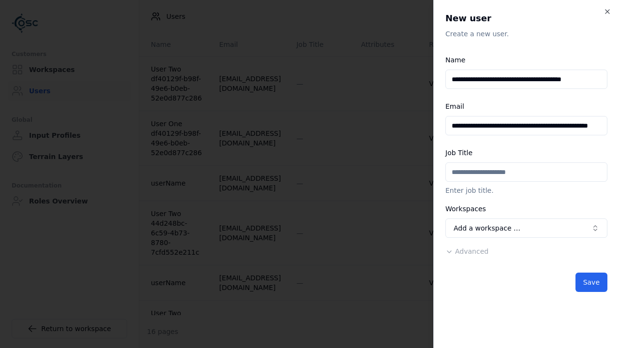  What do you see at coordinates (466, 251) in the screenshot?
I see `button: Advanced` at bounding box center [466, 251].